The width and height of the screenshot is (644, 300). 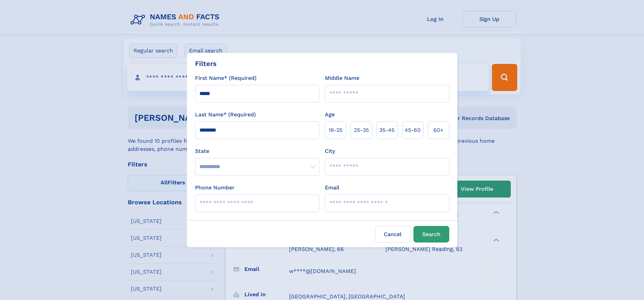 What do you see at coordinates (332, 187) in the screenshot?
I see `label: Email` at bounding box center [332, 187].